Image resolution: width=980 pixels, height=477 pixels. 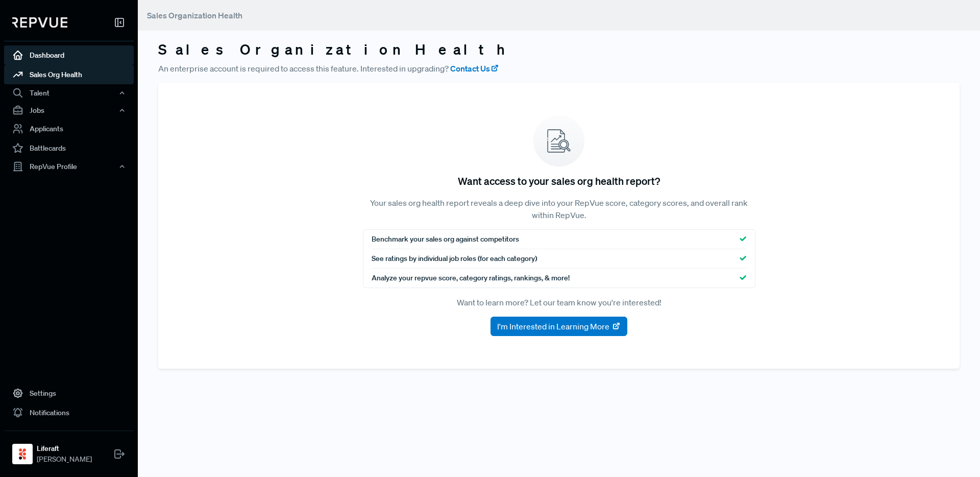 I want to click on span: Sales Organization Health, so click(x=195, y=15).